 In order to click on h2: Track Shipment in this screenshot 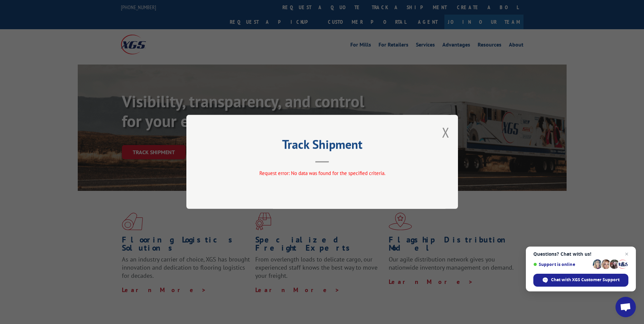, I will do `click(322, 146)`.